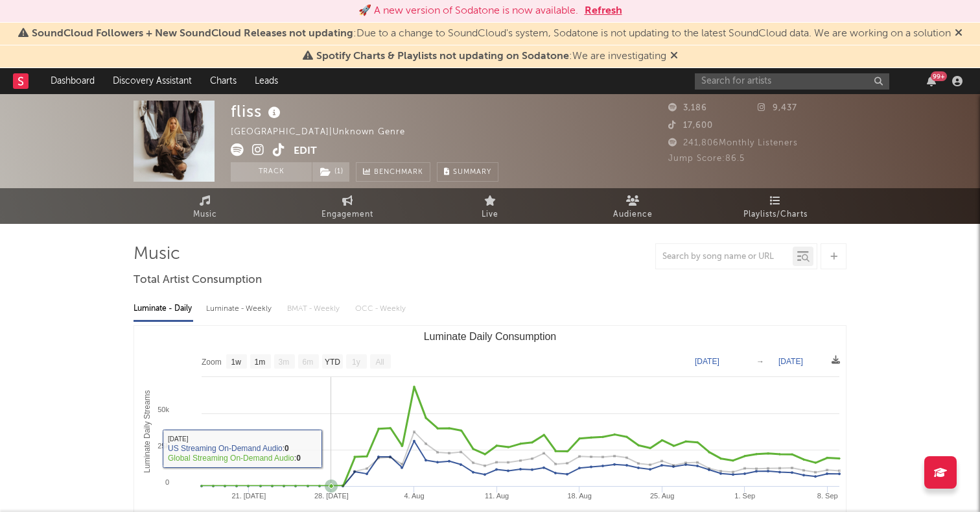  I want to click on div: 🚀 A new version of Sodatone is now available., so click(468, 11).